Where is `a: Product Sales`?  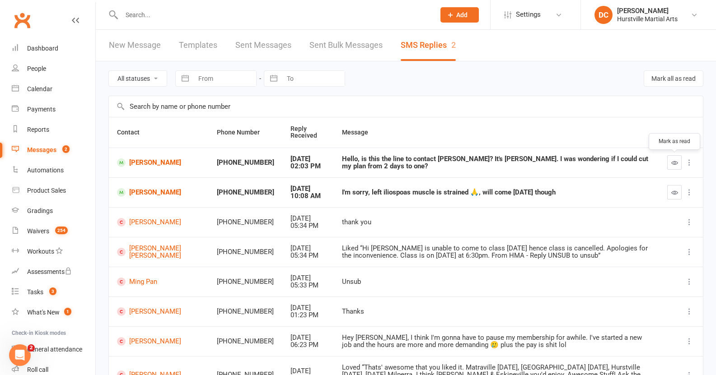
a: Product Sales is located at coordinates (53, 191).